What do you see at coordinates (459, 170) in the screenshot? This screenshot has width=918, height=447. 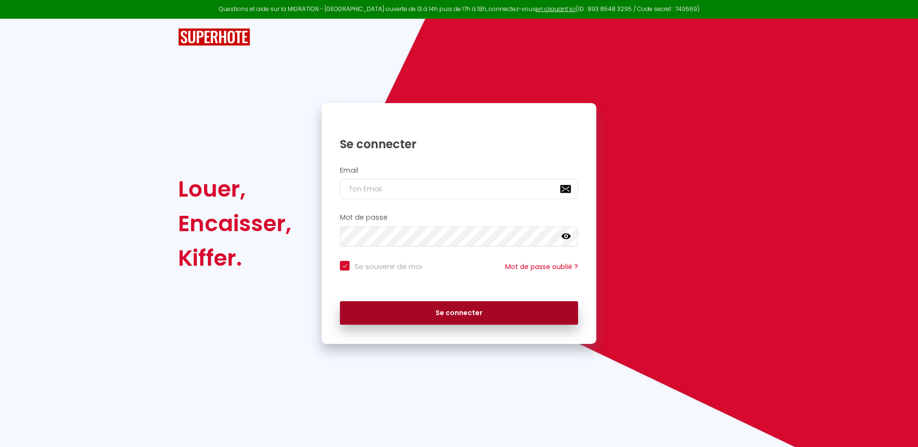 I see `h2: Email` at bounding box center [459, 170].